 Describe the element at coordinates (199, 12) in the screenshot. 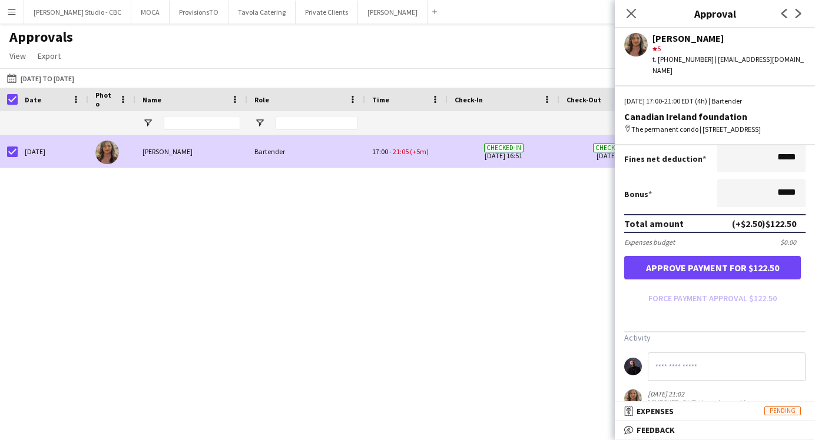

I see `button: ProvisionsTO` at that location.